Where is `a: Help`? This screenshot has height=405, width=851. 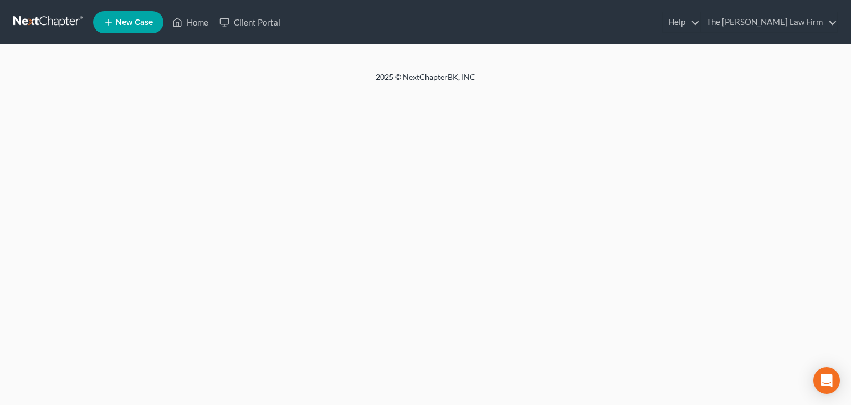
a: Help is located at coordinates (681, 22).